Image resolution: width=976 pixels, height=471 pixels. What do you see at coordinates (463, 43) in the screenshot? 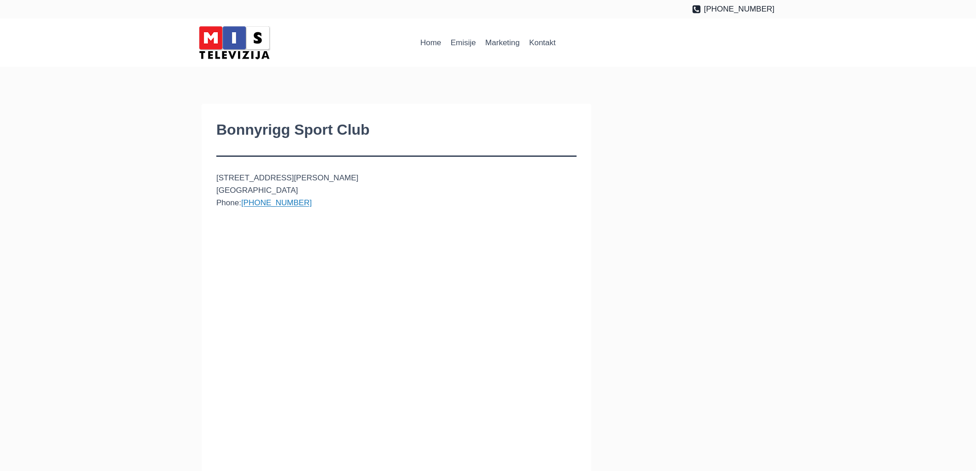
I see `a: Emisije` at bounding box center [463, 43].